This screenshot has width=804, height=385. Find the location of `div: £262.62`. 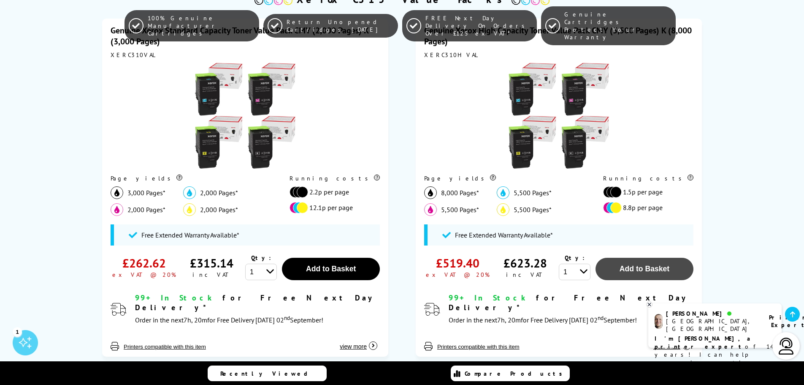

div: £262.62 is located at coordinates (144, 263).